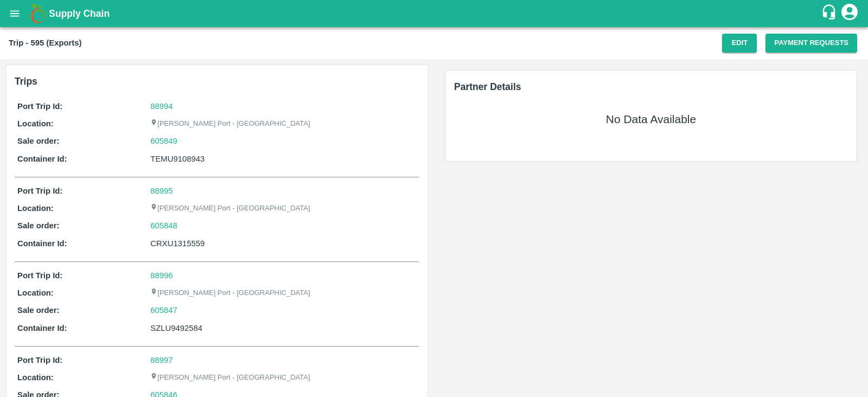  What do you see at coordinates (80, 14) in the screenshot?
I see `b: Supply Chain` at bounding box center [80, 14].